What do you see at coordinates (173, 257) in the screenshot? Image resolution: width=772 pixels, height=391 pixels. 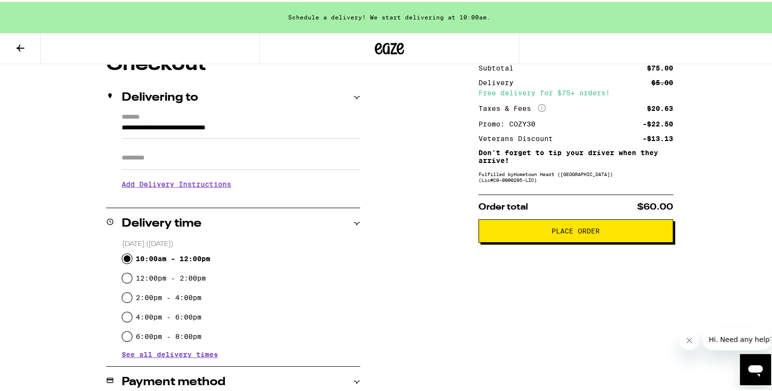 I see `label: 10:00am - 12:00pm` at bounding box center [173, 257].